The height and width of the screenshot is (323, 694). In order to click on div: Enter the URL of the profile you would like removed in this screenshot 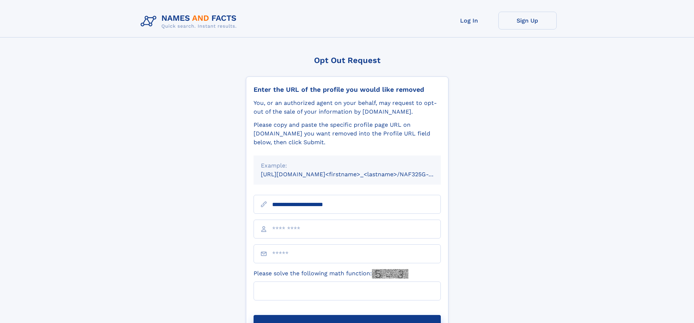, I will do `click(347, 90)`.